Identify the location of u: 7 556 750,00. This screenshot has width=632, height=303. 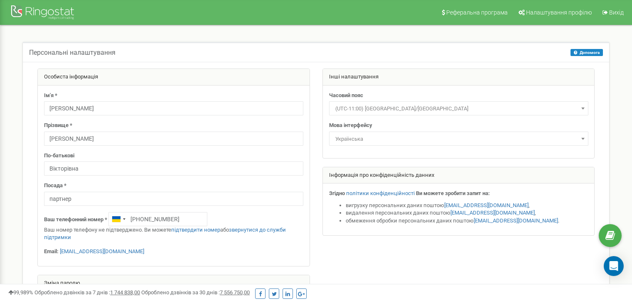
(235, 292).